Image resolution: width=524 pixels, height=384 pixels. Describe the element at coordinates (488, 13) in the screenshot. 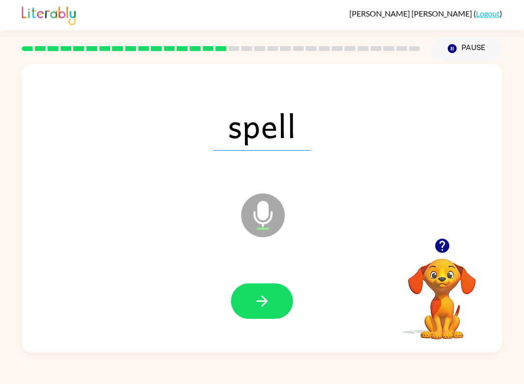

I see `a: Logout` at that location.